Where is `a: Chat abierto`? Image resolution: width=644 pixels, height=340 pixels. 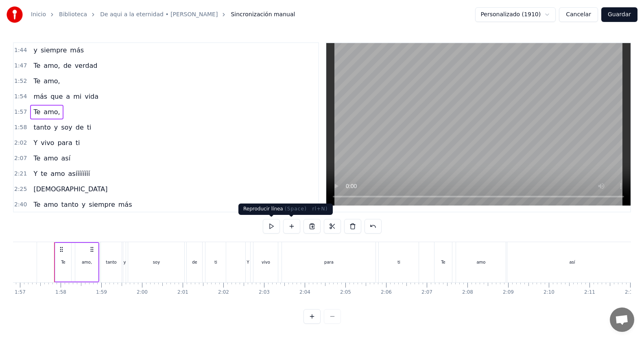
a: Chat abierto is located at coordinates (622, 320).